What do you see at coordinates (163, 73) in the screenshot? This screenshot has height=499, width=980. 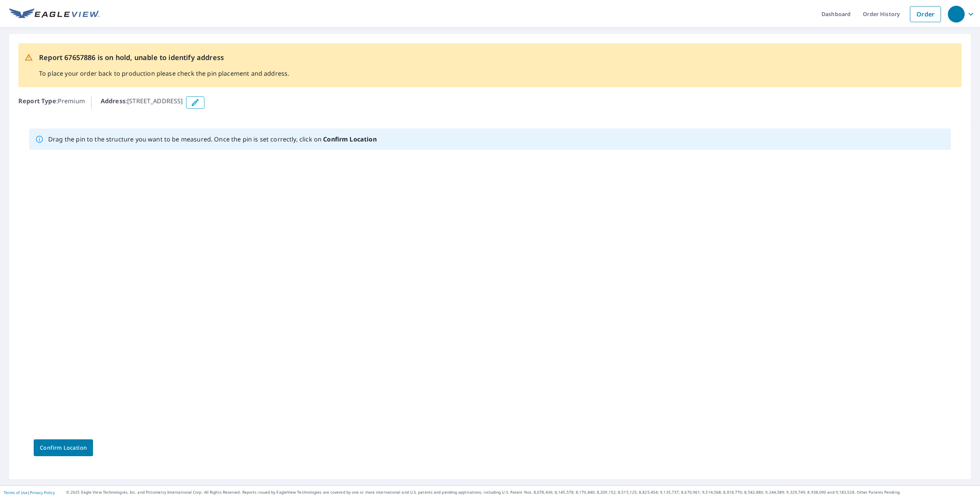 I see `p: To place your order back to production please check the pin placement and address.` at bounding box center [163, 73].